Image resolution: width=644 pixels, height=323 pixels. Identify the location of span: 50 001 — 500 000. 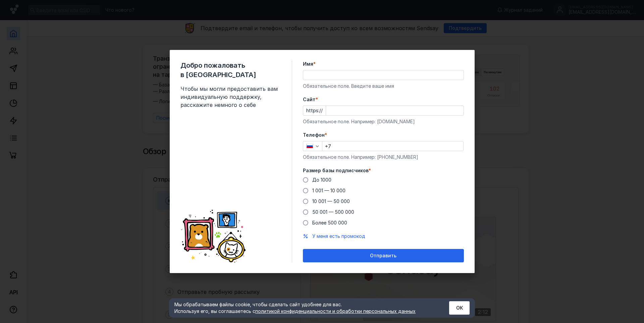
(333, 212).